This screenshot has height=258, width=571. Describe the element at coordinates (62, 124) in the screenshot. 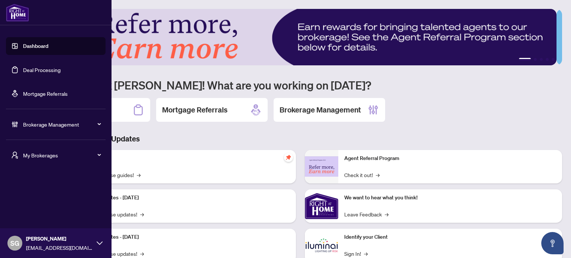

I see `span: Brokerage Management` at that location.